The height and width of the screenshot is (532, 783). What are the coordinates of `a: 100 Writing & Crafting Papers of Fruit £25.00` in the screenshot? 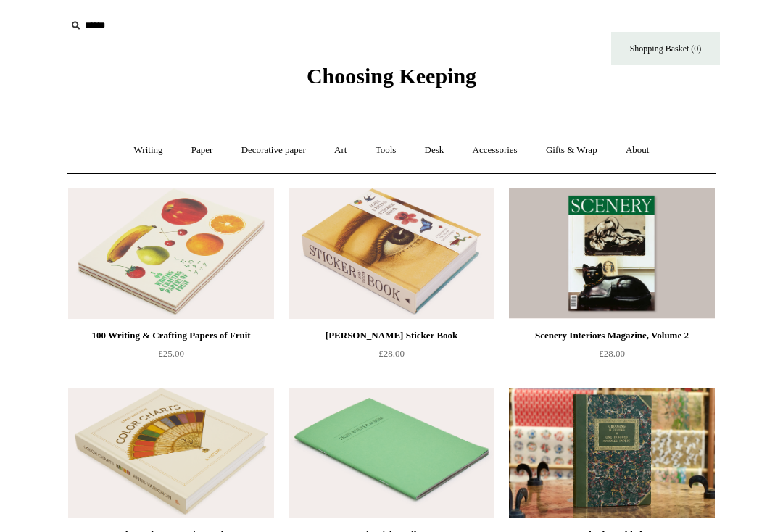 It's located at (171, 356).